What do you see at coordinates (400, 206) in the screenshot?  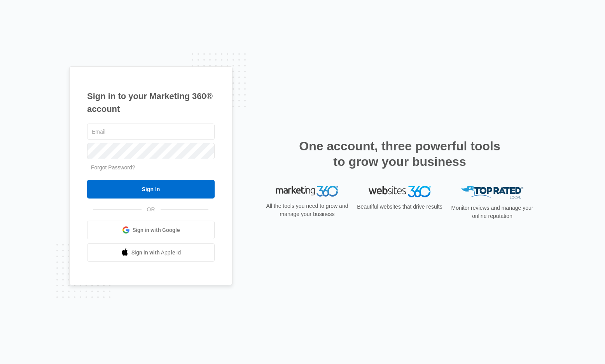 I see `p: Beautiful websites that drive results` at bounding box center [400, 206].